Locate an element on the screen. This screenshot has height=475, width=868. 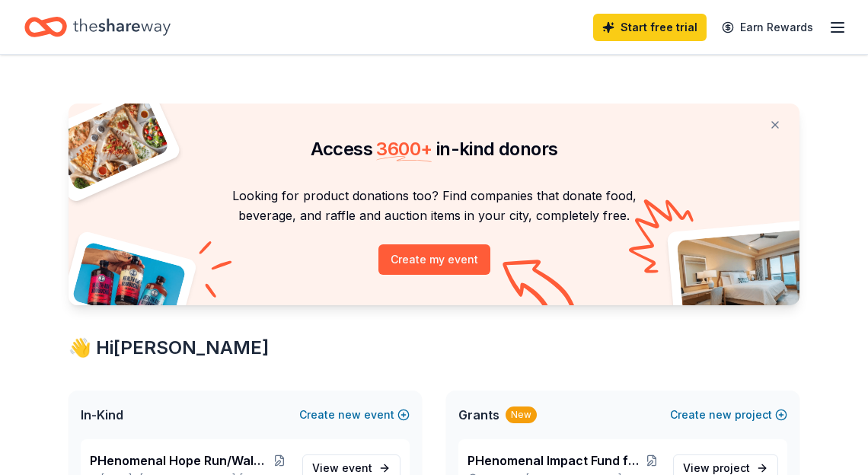
button: Createnewproject is located at coordinates (728, 415).